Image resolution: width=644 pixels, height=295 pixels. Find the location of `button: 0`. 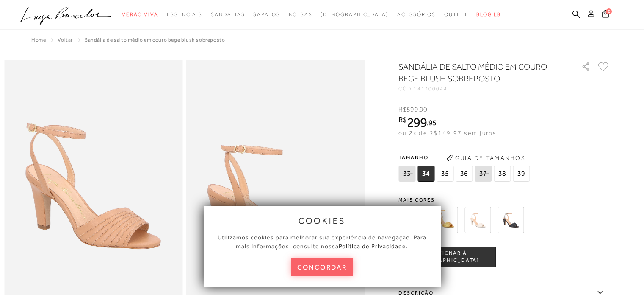

button: 0 is located at coordinates (606, 15).